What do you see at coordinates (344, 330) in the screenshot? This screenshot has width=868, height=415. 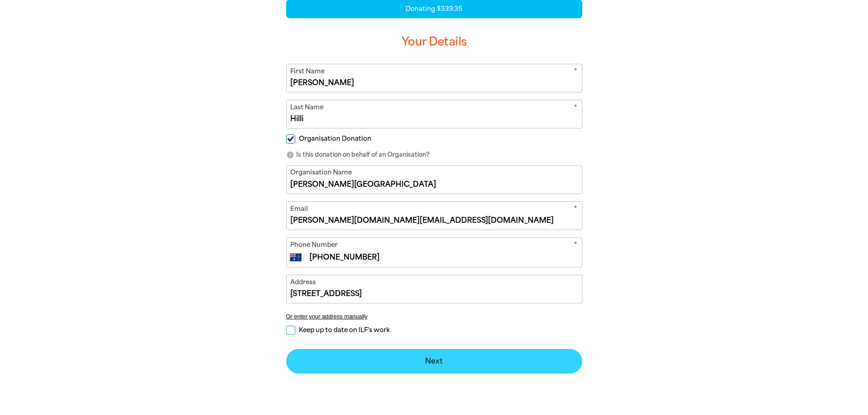 I see `span: Keep up to date on ILF's work` at bounding box center [344, 330].